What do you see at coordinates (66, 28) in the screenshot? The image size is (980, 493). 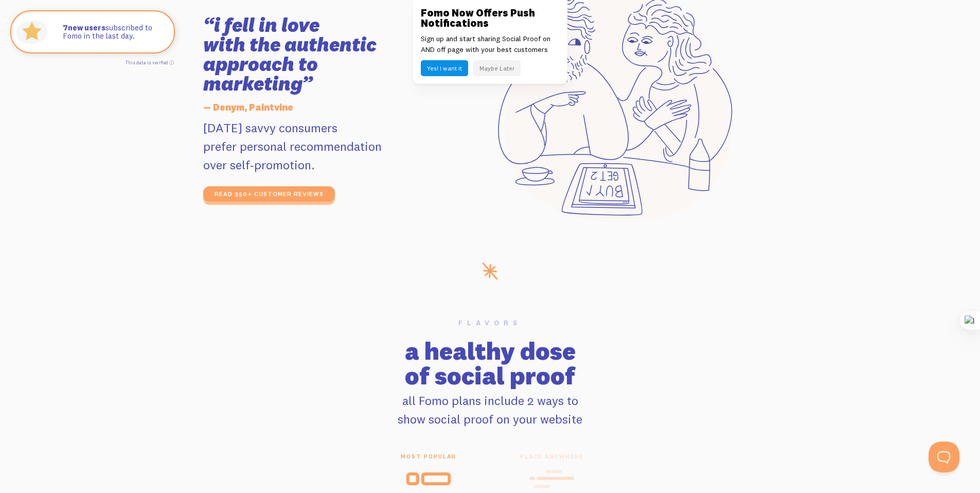 I see `span: 7` at bounding box center [66, 28].